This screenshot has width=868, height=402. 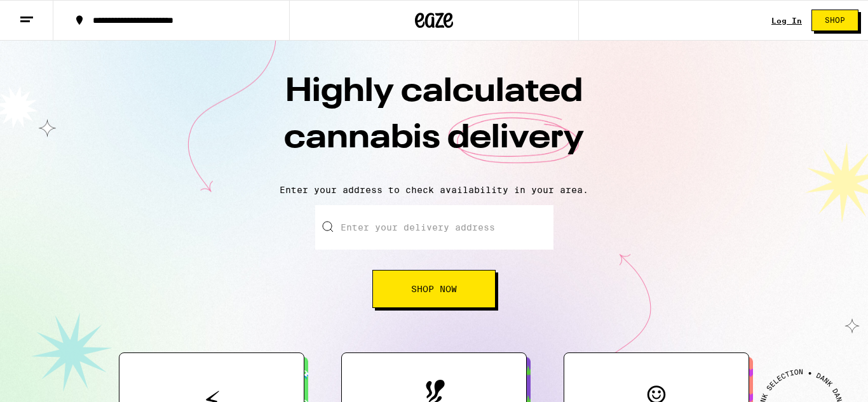 What do you see at coordinates (835, 21) in the screenshot?
I see `button: Shop` at bounding box center [835, 21].